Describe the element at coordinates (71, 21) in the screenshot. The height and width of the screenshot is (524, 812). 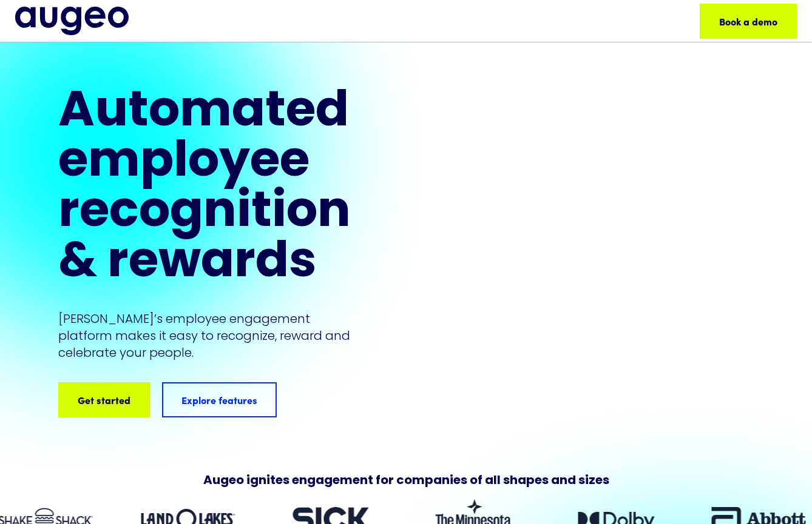
I see `img: Augeo logo` at that location.